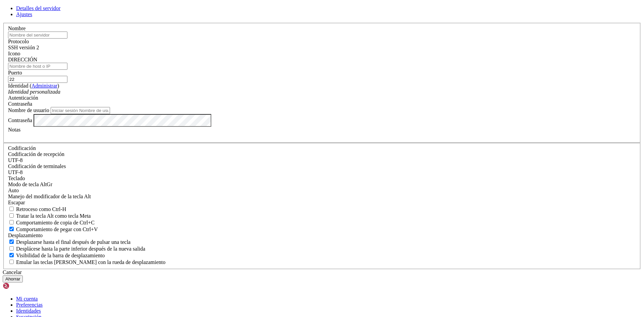 The image size is (644, 317). What do you see at coordinates (28, 110) in the screenshot?
I see `font: Nombre de usuario` at bounding box center [28, 110].